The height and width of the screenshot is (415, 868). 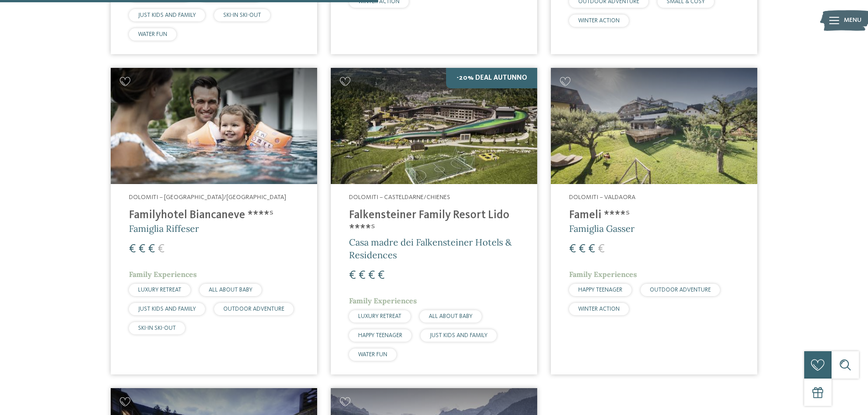 What do you see at coordinates (164, 228) in the screenshot?
I see `span: Famiglia Riffeser` at bounding box center [164, 228].